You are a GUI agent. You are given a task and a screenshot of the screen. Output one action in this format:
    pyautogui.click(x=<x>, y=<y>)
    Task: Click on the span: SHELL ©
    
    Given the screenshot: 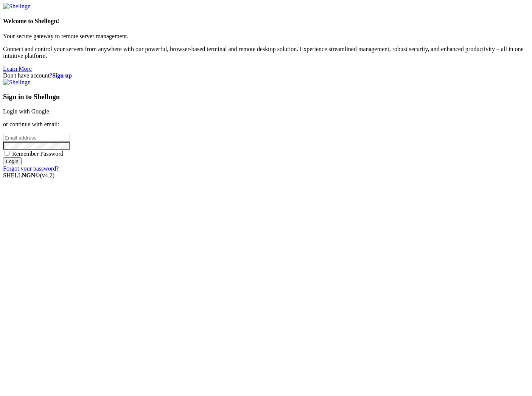 What is the action you would take?
    pyautogui.click(x=28, y=175)
    